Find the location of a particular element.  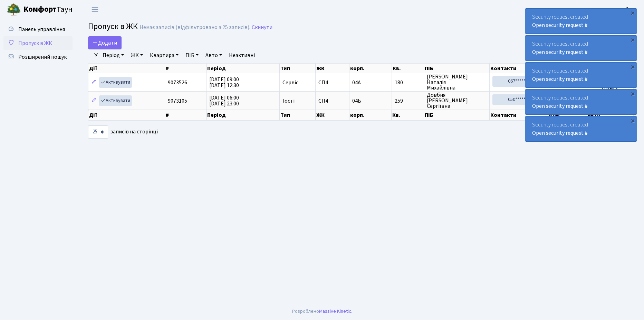

a: ЖК is located at coordinates (137, 55).